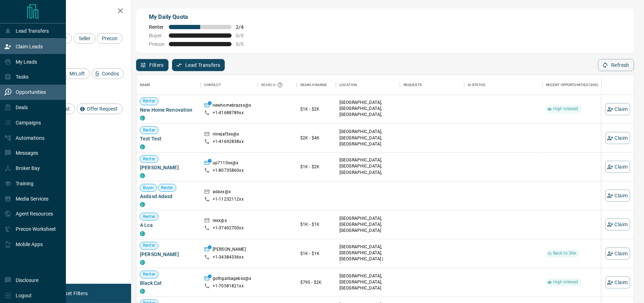 Image resolution: width=644 pixels, height=303 pixels. I want to click on div: MrLoft, so click(74, 74).